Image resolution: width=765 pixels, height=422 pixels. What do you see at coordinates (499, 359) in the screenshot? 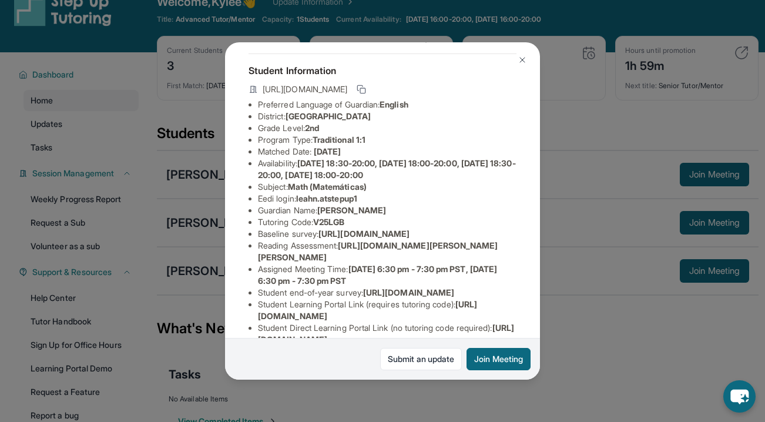
I see `button: Join Meeting` at bounding box center [499, 359].